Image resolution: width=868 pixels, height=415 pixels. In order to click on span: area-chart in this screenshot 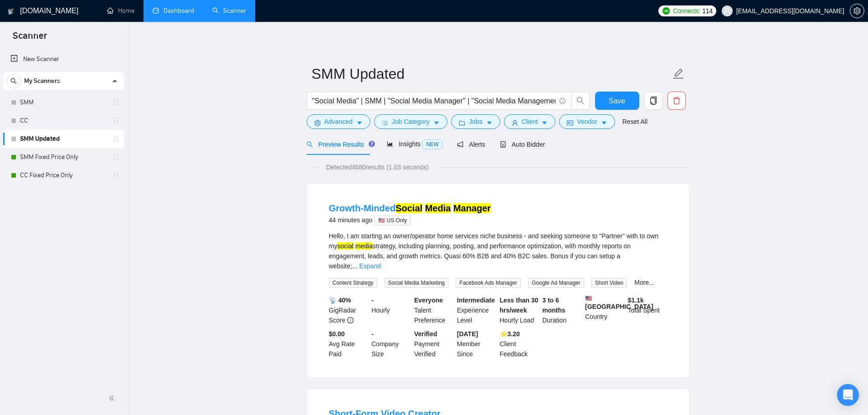, I will do `click(390, 144)`.